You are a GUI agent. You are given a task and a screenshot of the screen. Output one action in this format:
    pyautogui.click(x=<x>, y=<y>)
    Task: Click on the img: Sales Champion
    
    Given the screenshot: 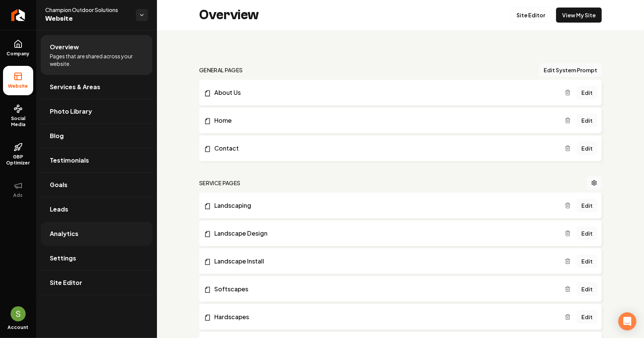 What is the action you would take?
    pyautogui.click(x=18, y=314)
    